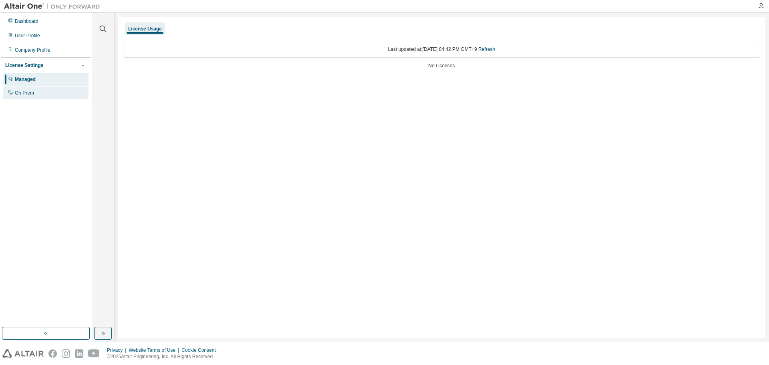  I want to click on div: No Licenses, so click(441, 66).